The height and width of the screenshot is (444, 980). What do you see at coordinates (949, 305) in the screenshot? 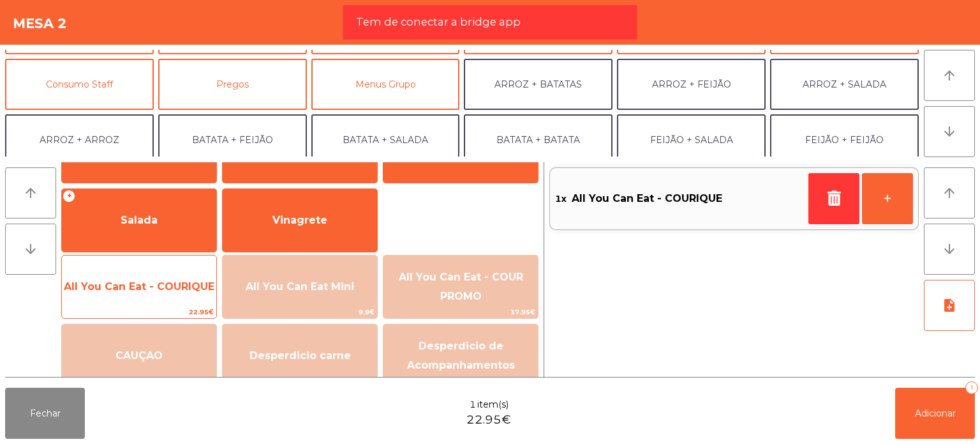
I see `i: note_add` at bounding box center [949, 305].